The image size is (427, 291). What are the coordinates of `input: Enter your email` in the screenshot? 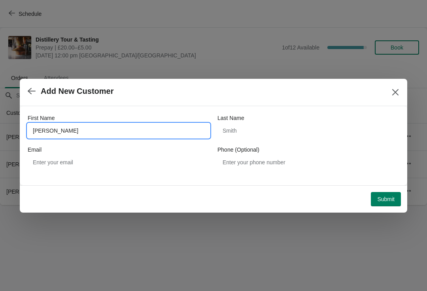 It's located at (119, 162).